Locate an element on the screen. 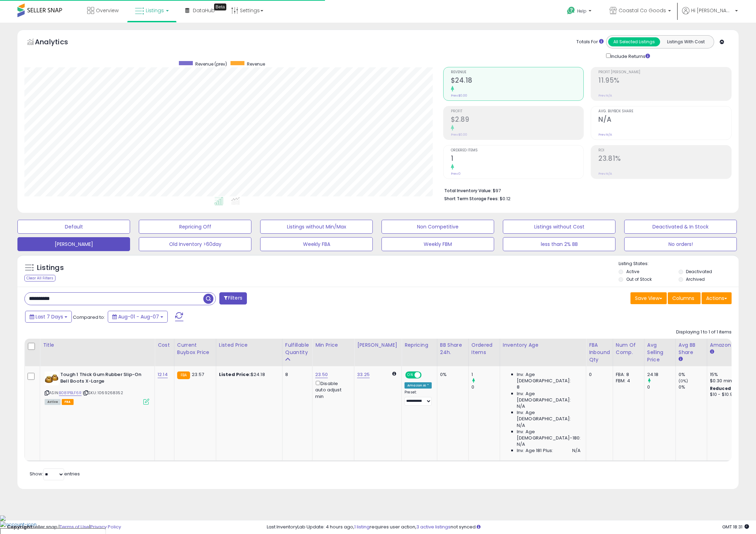 This screenshot has width=756, height=534. h2: N/A is located at coordinates (665, 120).